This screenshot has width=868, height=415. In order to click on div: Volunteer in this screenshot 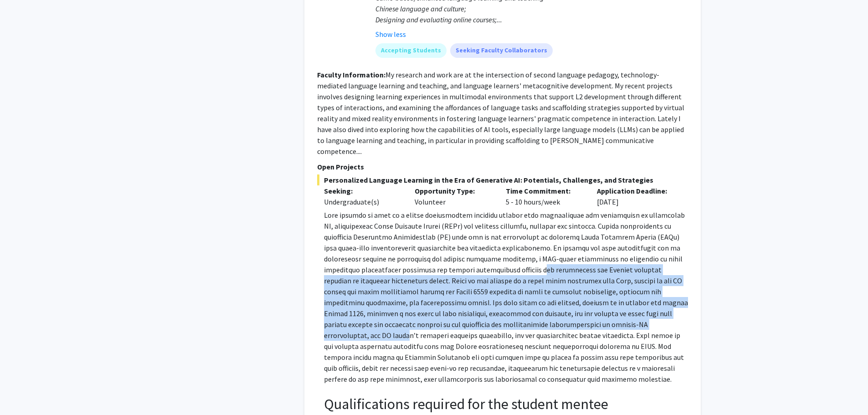, I will do `click(453, 196)`.